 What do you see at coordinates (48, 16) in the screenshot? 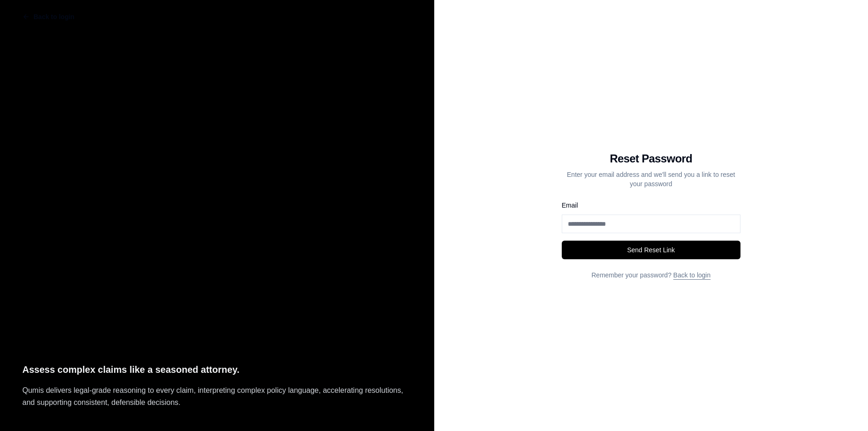
I see `button: Back to login` at bounding box center [48, 16].